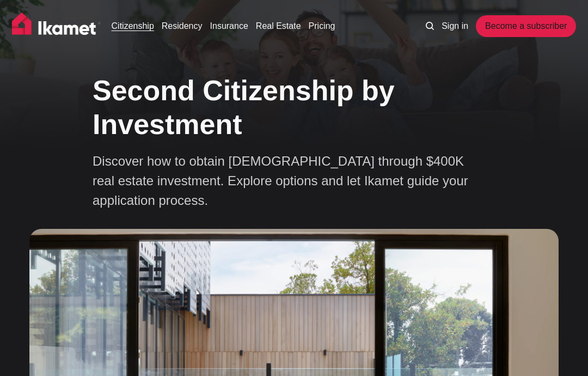 This screenshot has width=588, height=376. What do you see at coordinates (526, 27) in the screenshot?
I see `a: Become a subscriber` at bounding box center [526, 27].